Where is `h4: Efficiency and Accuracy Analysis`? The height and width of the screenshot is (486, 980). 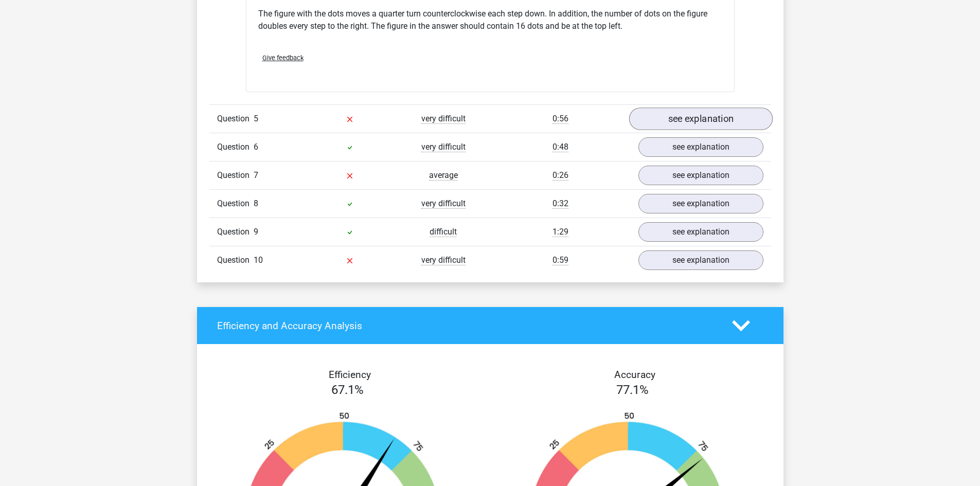
h4: Efficiency and Accuracy Analysis is located at coordinates (466, 326).